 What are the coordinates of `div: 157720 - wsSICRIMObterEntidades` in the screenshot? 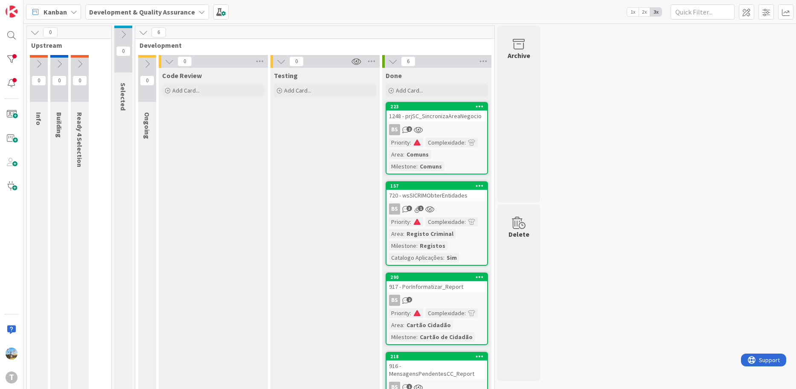 It's located at (437, 192).